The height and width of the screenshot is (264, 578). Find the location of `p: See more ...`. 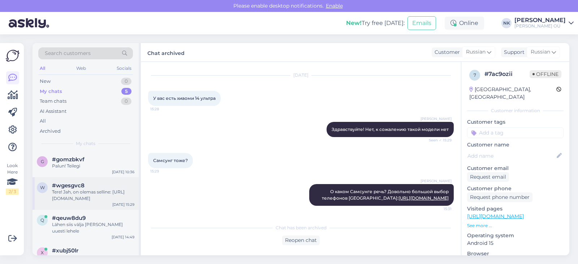

p: See more ... is located at coordinates (515, 225).